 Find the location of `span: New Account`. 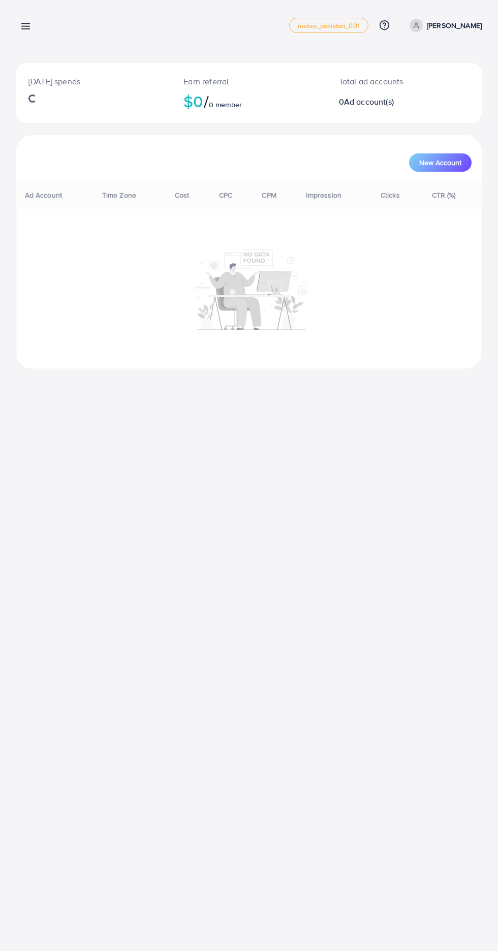

span: New Account is located at coordinates (440, 163).